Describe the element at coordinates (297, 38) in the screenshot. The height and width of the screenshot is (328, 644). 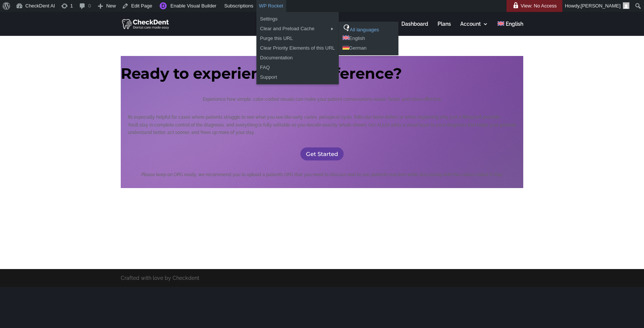
I see `a: Purge this URL` at that location.